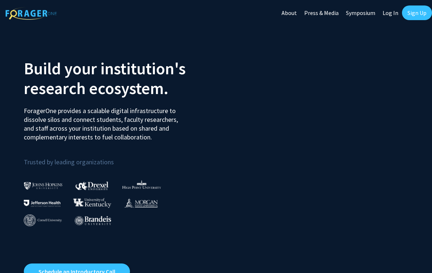 This screenshot has width=432, height=273. I want to click on h2: Build your institution's research ecosystem., so click(117, 78).